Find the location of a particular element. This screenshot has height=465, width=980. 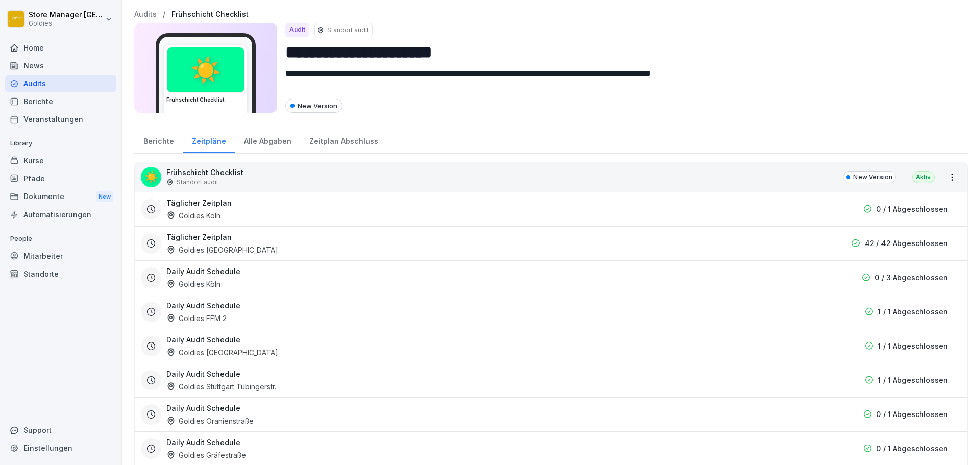

div: New Version is located at coordinates (314, 106).